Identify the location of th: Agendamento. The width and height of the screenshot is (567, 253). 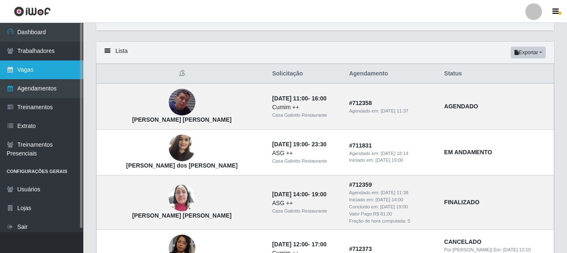
(392, 74).